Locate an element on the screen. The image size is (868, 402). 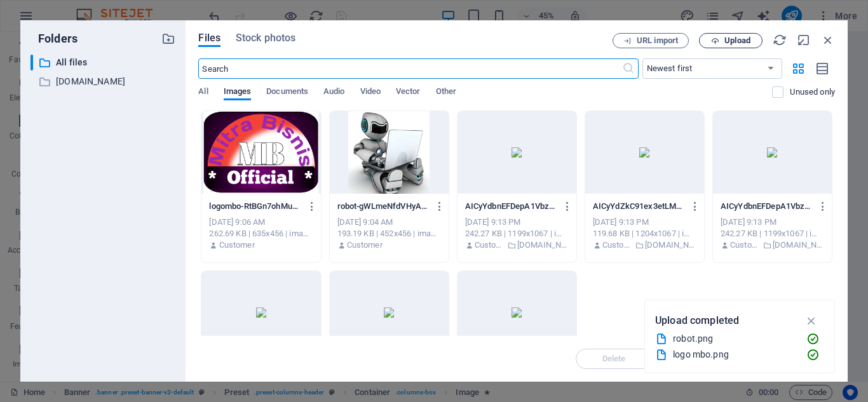
span: Upload is located at coordinates (737, 41).